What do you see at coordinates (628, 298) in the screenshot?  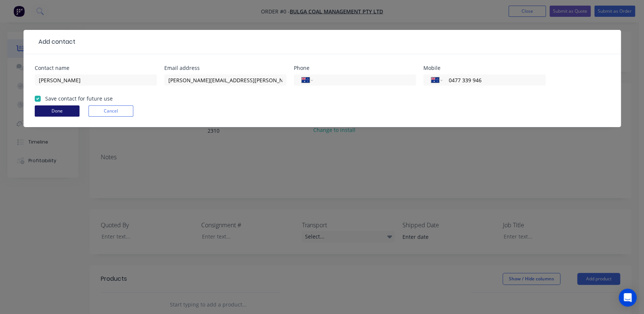 I see `div: Open Intercom Messenger` at bounding box center [628, 298].